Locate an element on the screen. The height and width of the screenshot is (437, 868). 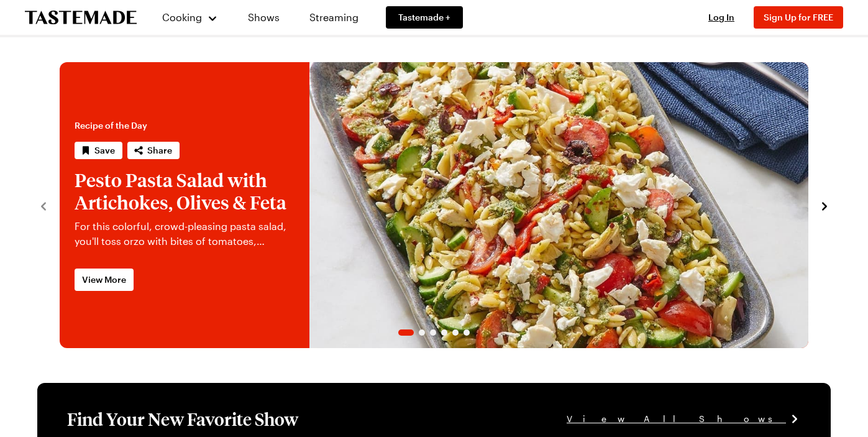
span: Save is located at coordinates (104, 150).